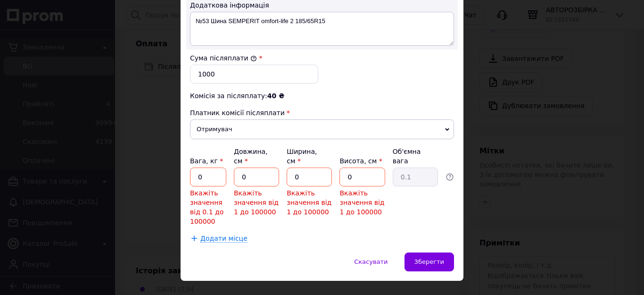  I want to click on div: Додаткова інформація, so click(322, 5).